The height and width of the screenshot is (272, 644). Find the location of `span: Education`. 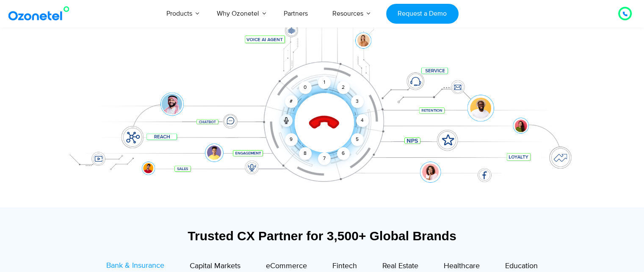

span: Education is located at coordinates (521, 266).